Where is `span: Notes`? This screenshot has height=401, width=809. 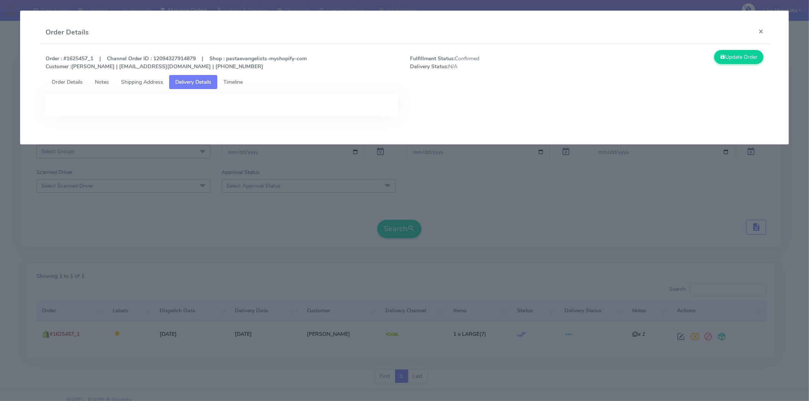
span: Notes is located at coordinates (102, 82).